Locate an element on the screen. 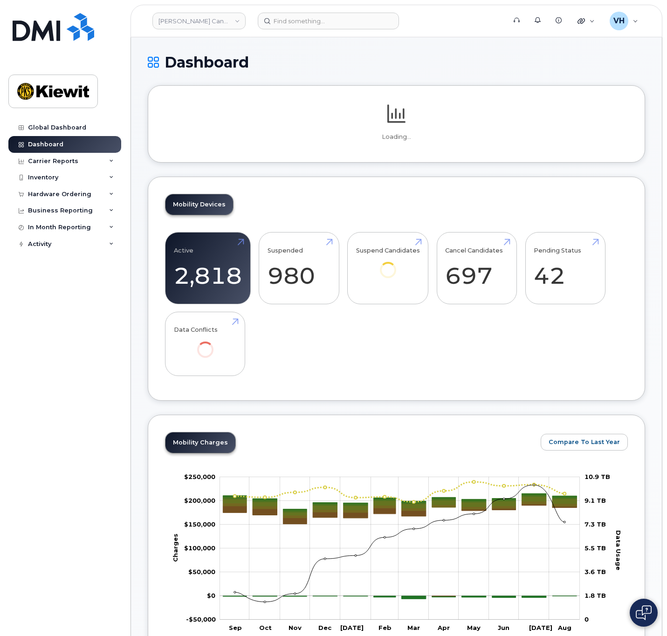 Image resolution: width=667 pixels, height=636 pixels. tspan: 0 is located at coordinates (586, 619).